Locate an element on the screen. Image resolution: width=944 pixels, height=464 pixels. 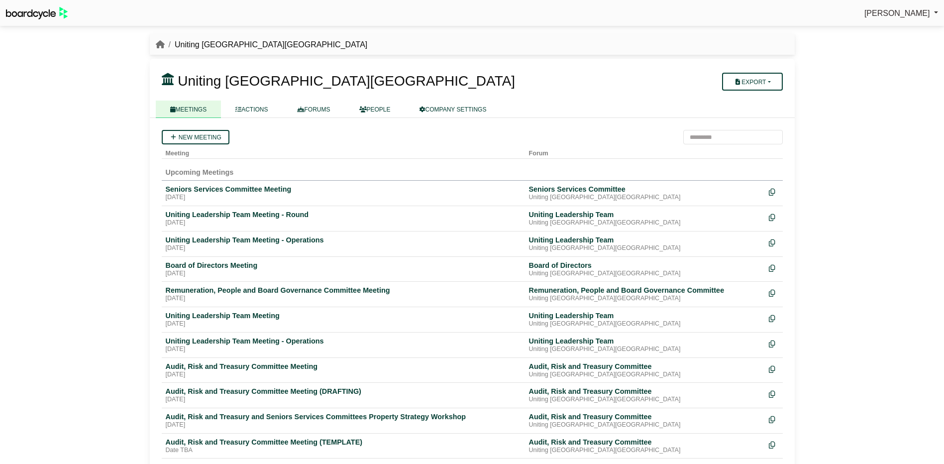
a: New meeting is located at coordinates (196, 137).